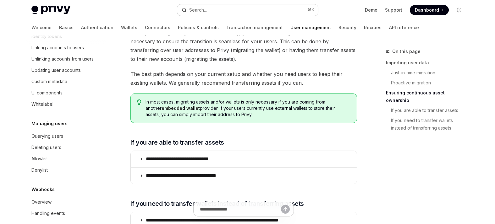 This screenshot has width=495, height=224. I want to click on a: Connectors, so click(157, 28).